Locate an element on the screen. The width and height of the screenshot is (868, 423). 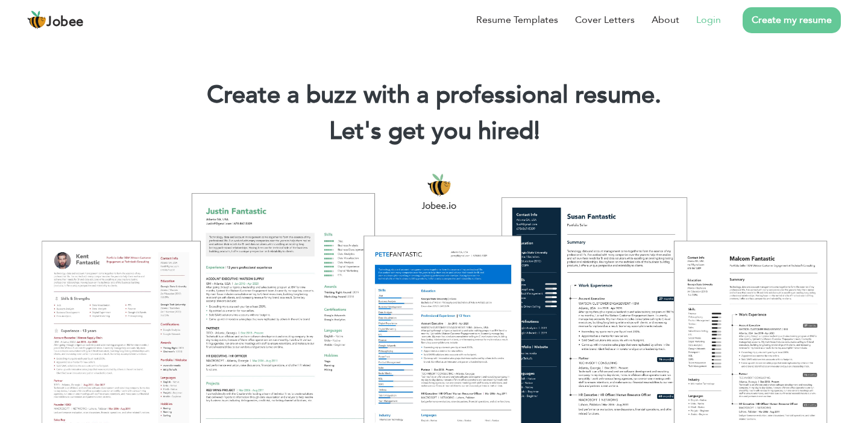
span: get you hired! is located at coordinates (464, 131).